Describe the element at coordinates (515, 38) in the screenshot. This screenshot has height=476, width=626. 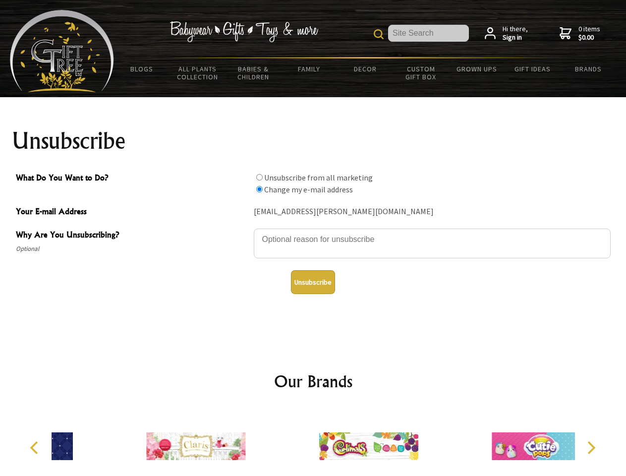
I see `strong: Sign in` at that location.